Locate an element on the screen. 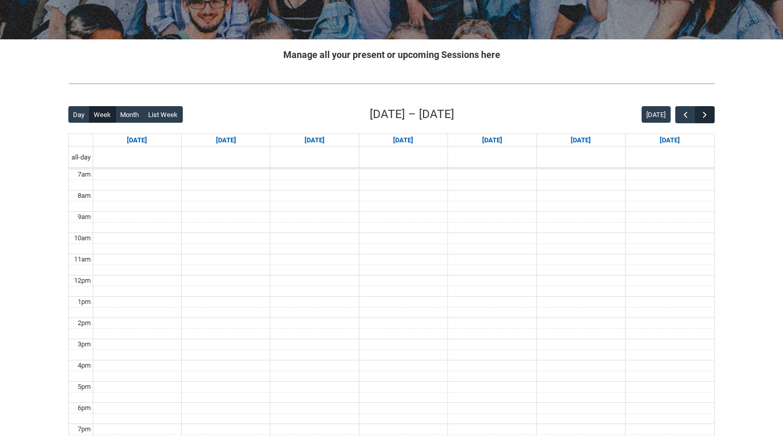 The height and width of the screenshot is (436, 783). div: 8am is located at coordinates (84, 196).